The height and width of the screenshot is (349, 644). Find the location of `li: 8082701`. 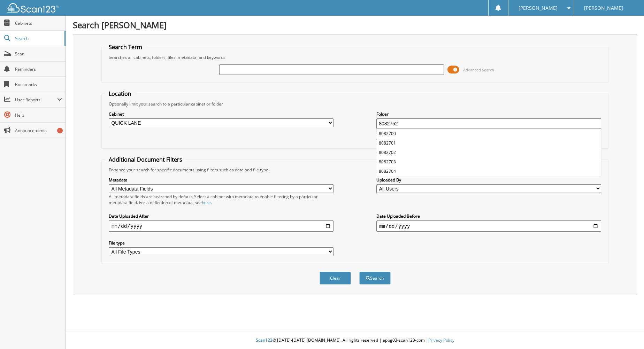

li: 8082701 is located at coordinates (489, 143).